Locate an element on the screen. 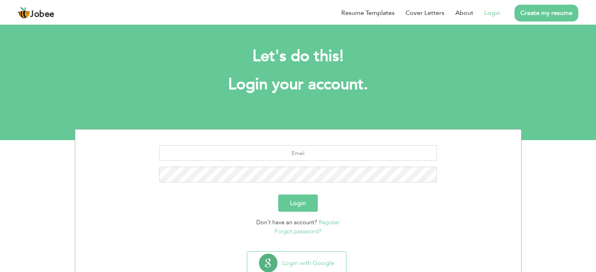  input: Email is located at coordinates (298, 153).